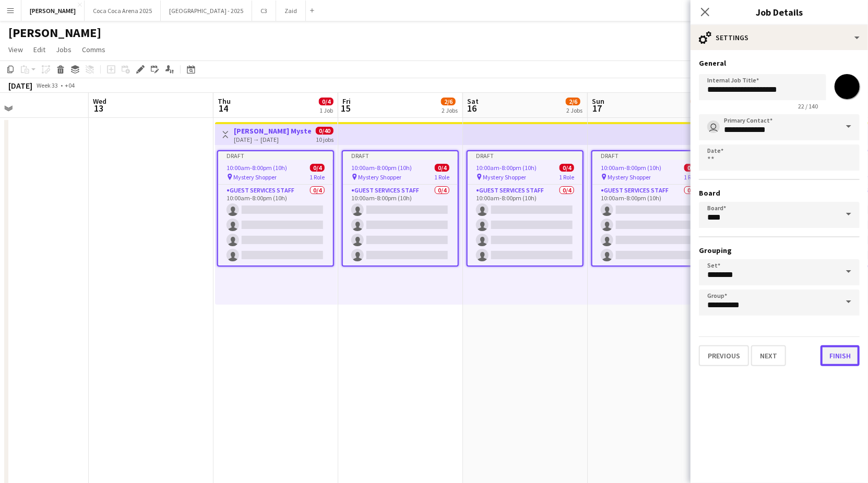  Describe the element at coordinates (16, 49) in the screenshot. I see `span: View` at that location.